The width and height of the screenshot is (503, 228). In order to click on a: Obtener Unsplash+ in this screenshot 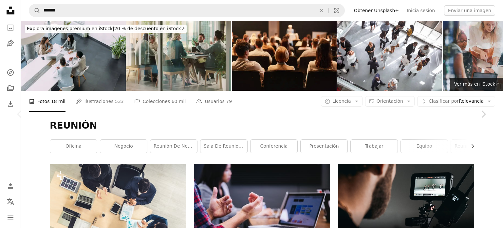, I will do `click(376, 10)`.